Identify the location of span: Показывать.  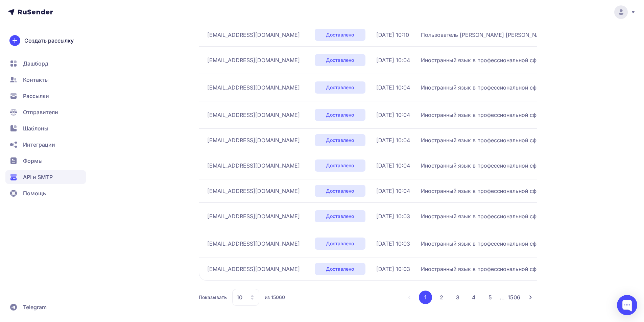
(213, 297).